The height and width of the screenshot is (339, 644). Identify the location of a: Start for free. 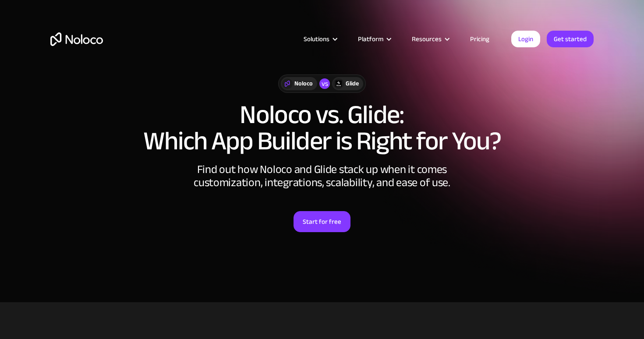
(322, 221).